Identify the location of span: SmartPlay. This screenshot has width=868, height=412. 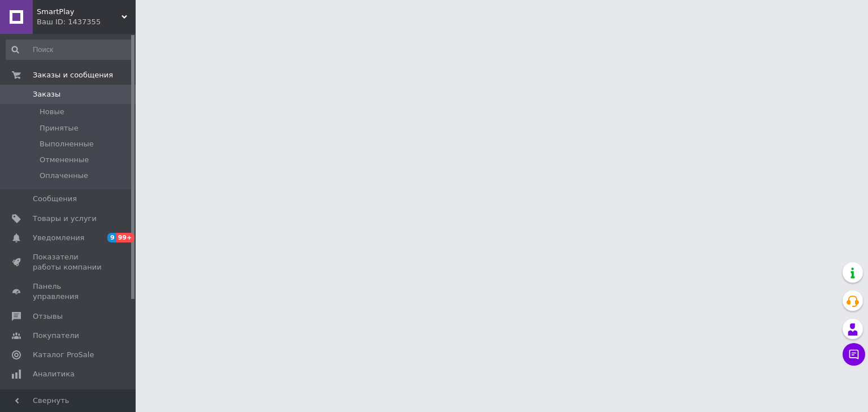
(79, 12).